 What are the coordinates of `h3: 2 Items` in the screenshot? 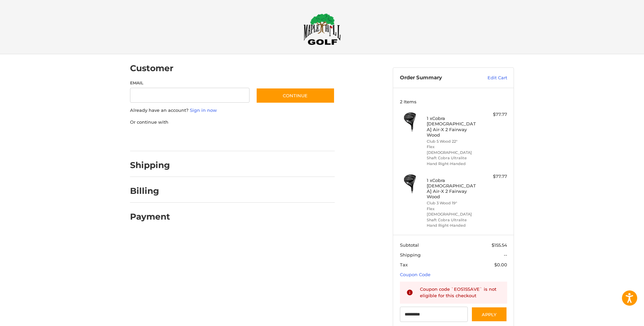 It's located at (454, 102).